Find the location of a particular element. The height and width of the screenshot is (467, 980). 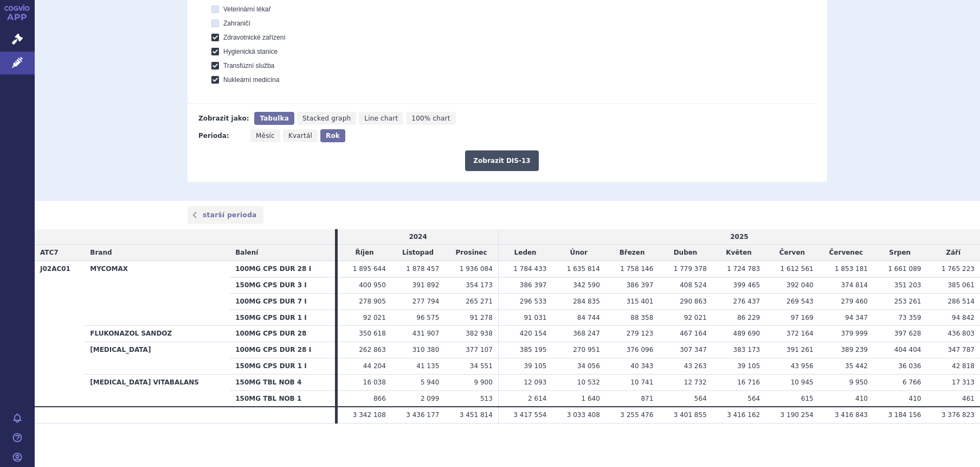

span: Kvartál is located at coordinates (301, 135).